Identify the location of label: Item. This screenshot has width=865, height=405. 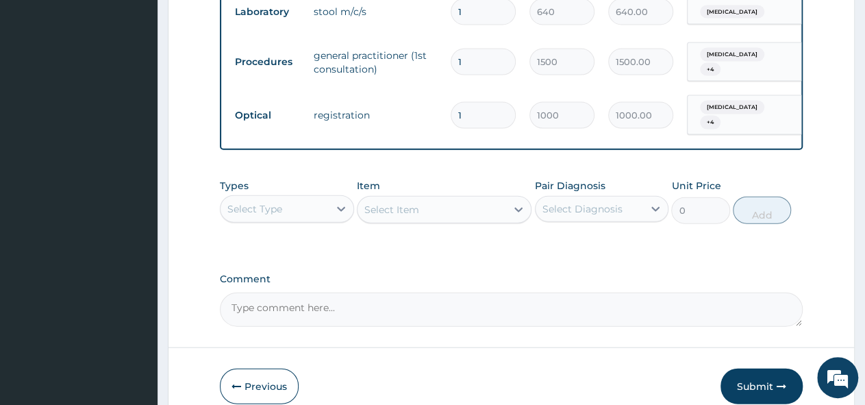
(368, 186).